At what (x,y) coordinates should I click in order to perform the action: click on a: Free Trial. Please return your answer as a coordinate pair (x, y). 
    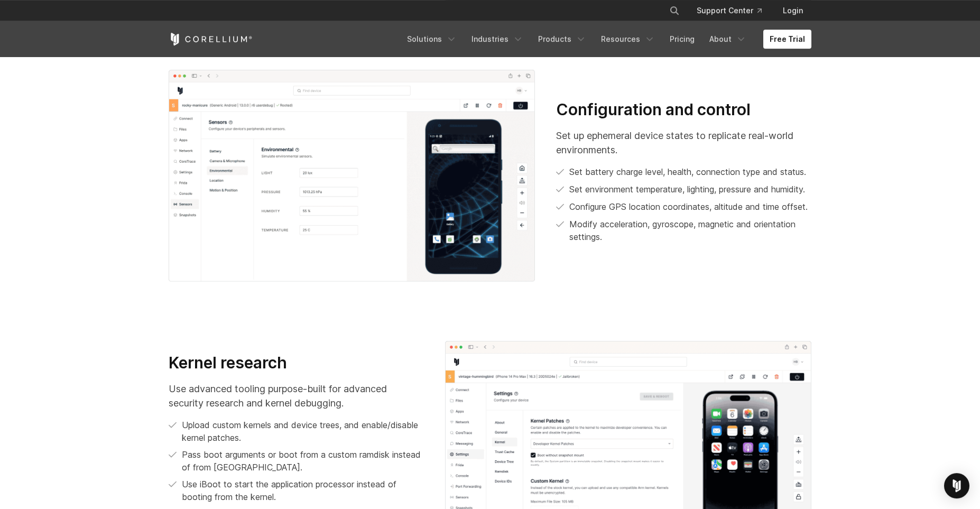
    Looking at the image, I should click on (787, 39).